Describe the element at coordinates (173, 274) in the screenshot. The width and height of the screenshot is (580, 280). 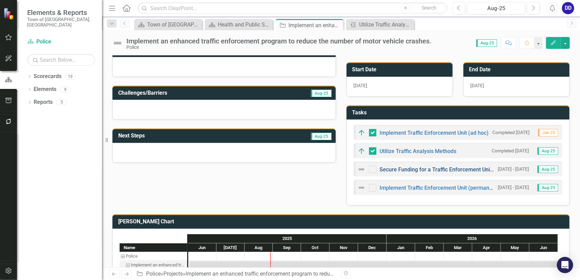
I see `a: Projects` at that location.